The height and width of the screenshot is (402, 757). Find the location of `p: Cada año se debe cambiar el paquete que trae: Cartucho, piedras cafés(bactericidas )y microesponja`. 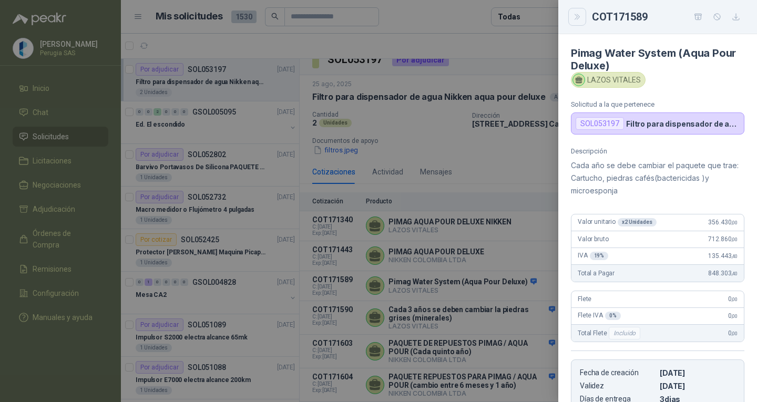

p: Cada año se debe cambiar el paquete que trae: Cartucho, piedras cafés(bactericidas )y microesponja is located at coordinates (658, 178).